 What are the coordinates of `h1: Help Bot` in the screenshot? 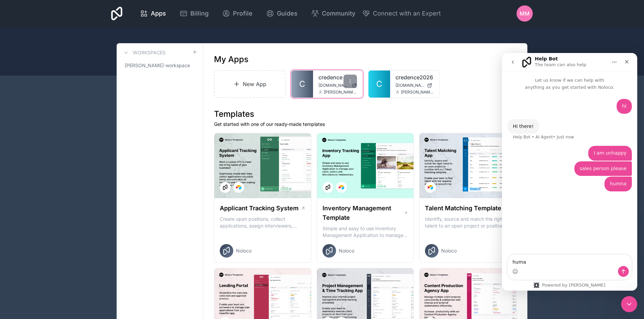 It's located at (44, 6).